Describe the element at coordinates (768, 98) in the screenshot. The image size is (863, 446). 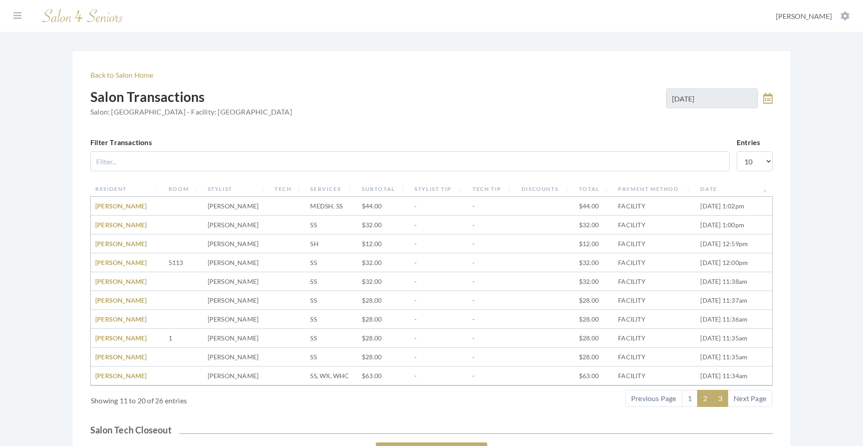
I see `a: toggle` at that location.